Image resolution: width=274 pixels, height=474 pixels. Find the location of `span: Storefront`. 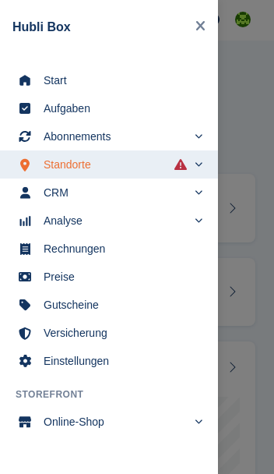

span: Storefront is located at coordinates (117, 394).